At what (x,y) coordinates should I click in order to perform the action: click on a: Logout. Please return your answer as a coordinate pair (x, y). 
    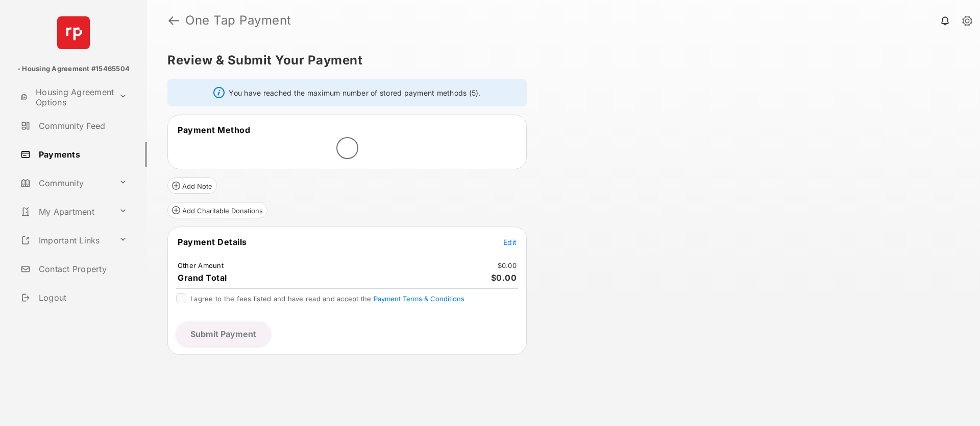
    Looking at the image, I should click on (82, 297).